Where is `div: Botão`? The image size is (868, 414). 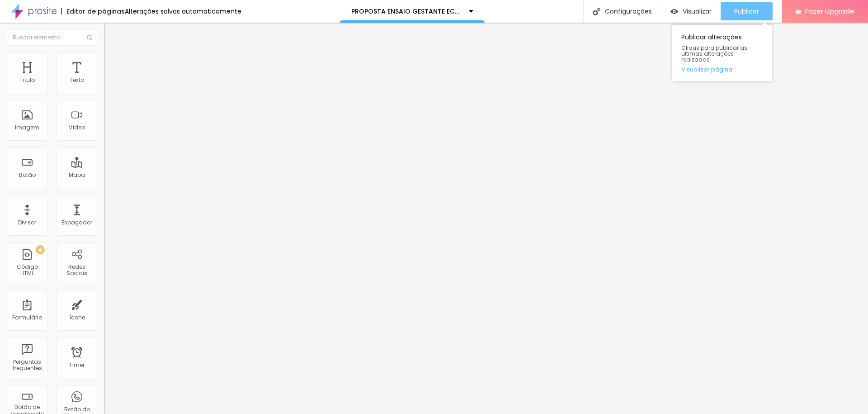 div: Botão is located at coordinates (27, 175).